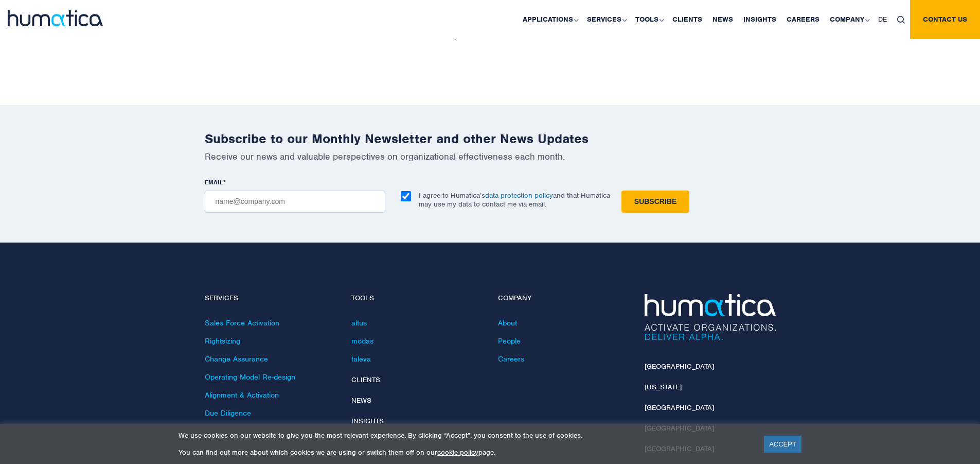 Image resolution: width=980 pixels, height=464 pixels. Describe the element at coordinates (55, 18) in the screenshot. I see `img: logo` at that location.